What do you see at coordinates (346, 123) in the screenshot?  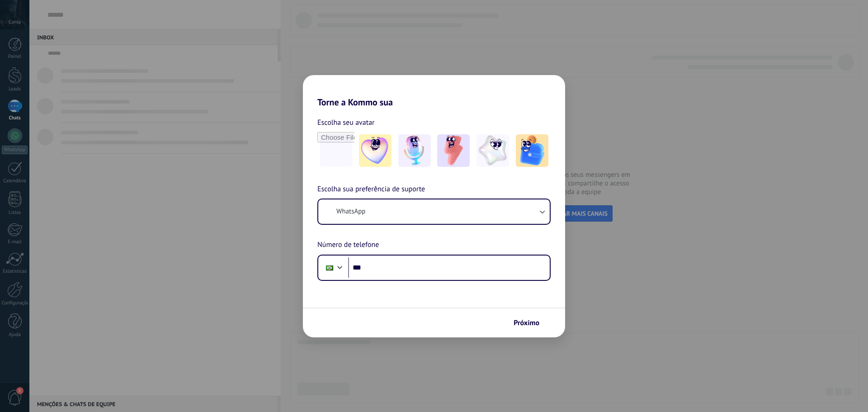 I see `span: Escolha seu avatar` at bounding box center [346, 123].